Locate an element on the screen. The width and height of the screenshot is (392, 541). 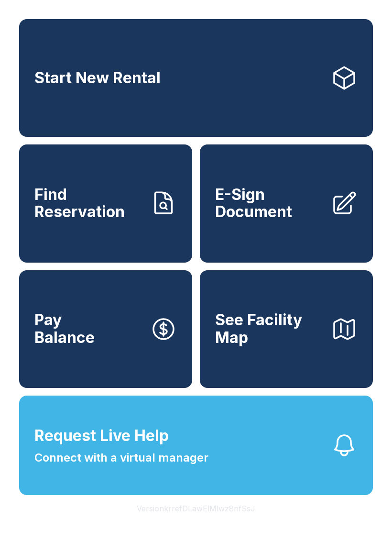
span: See Facility Map is located at coordinates (269, 329).